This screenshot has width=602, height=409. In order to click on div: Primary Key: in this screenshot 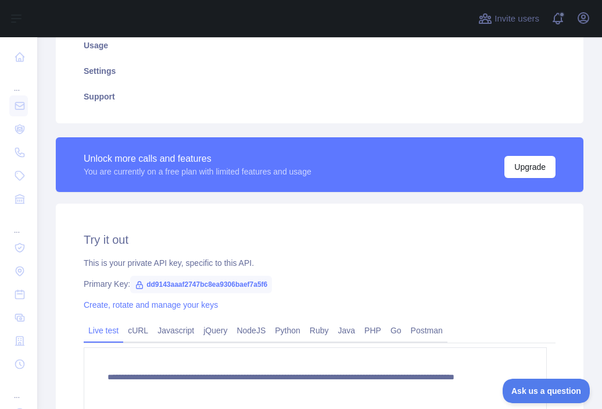, I will do `click(320, 284)`.